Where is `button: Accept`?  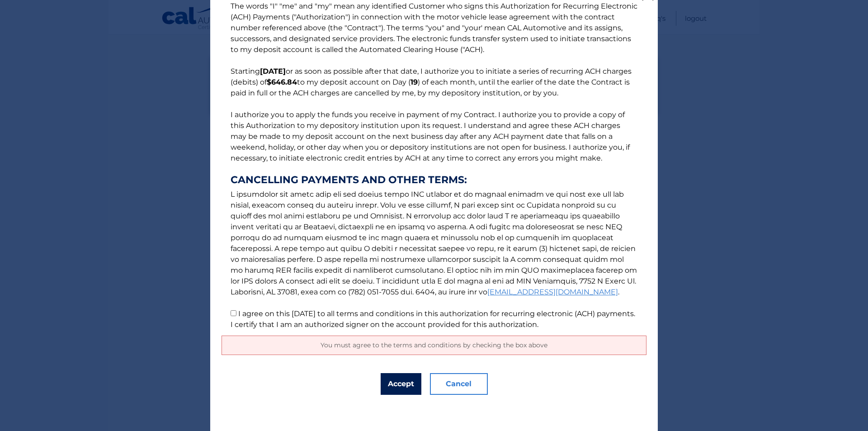 button: Accept is located at coordinates (401, 384).